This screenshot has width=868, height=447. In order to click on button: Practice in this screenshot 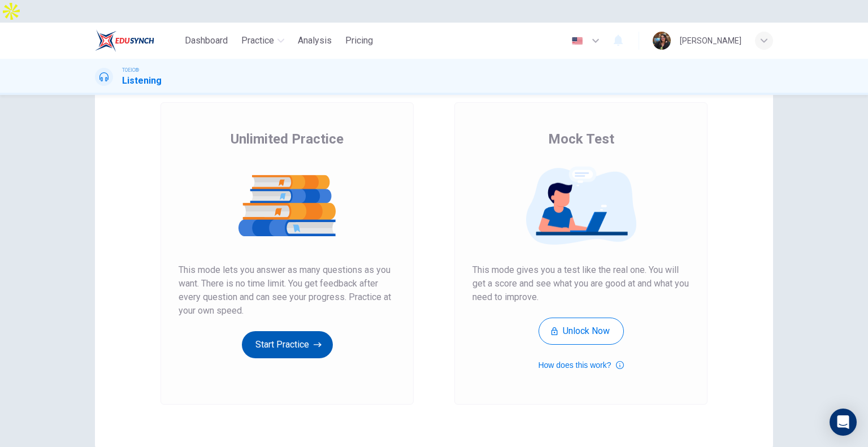, I will do `click(263, 41)`.